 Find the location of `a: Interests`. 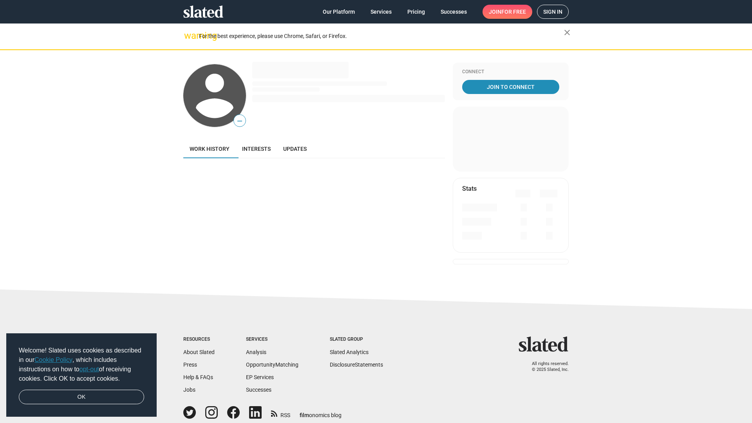

a: Interests is located at coordinates (256, 149).